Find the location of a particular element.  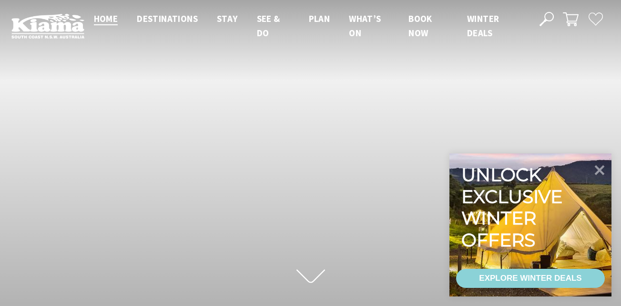

span: What’s On is located at coordinates (365, 26).